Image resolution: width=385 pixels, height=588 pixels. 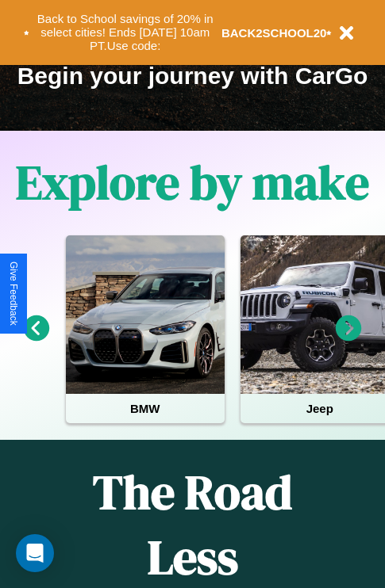 I want to click on h4: BMW, so click(x=145, y=409).